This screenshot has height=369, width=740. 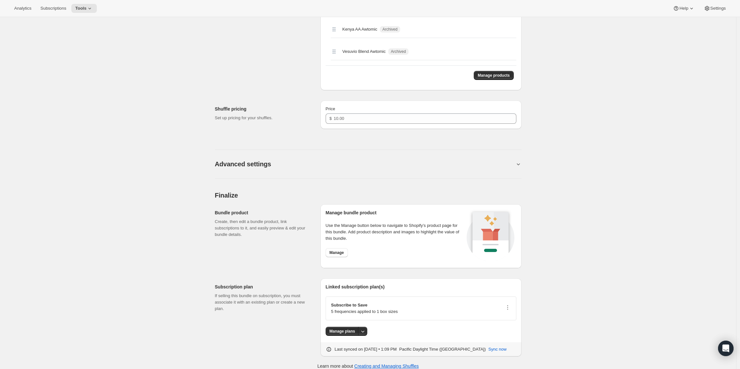 I want to click on p: 5 frequencies applied to 1 box sizes, so click(x=364, y=312).